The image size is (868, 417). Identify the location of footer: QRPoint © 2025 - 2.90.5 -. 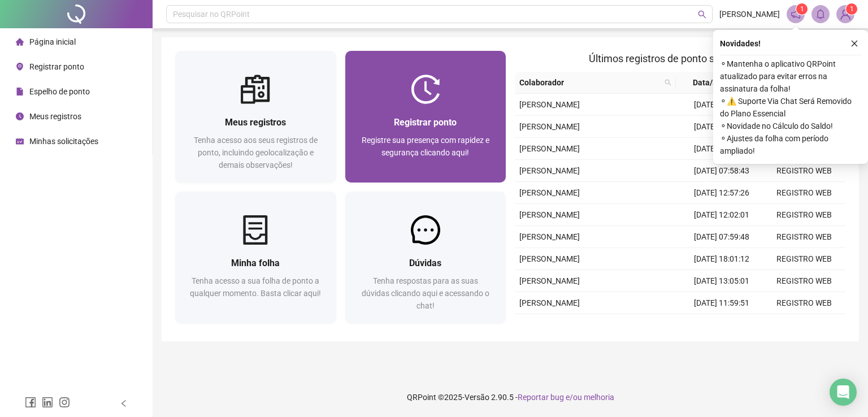
(510, 397).